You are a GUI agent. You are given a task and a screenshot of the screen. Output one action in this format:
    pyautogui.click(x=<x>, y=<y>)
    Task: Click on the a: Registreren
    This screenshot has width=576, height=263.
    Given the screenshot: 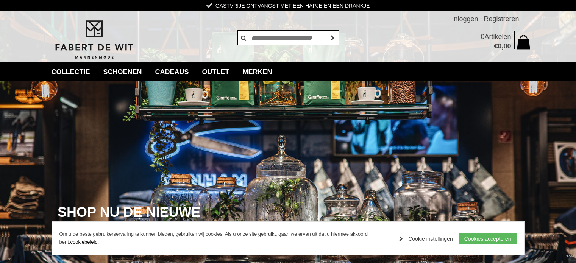 What is the action you would take?
    pyautogui.click(x=501, y=19)
    